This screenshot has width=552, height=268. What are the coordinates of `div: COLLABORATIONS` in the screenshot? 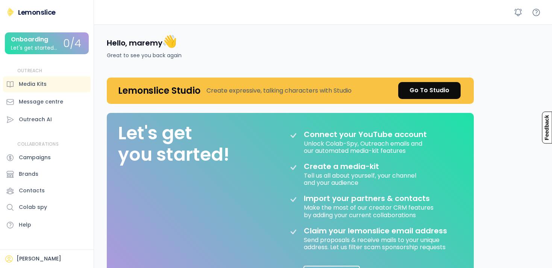 It's located at (38, 144).